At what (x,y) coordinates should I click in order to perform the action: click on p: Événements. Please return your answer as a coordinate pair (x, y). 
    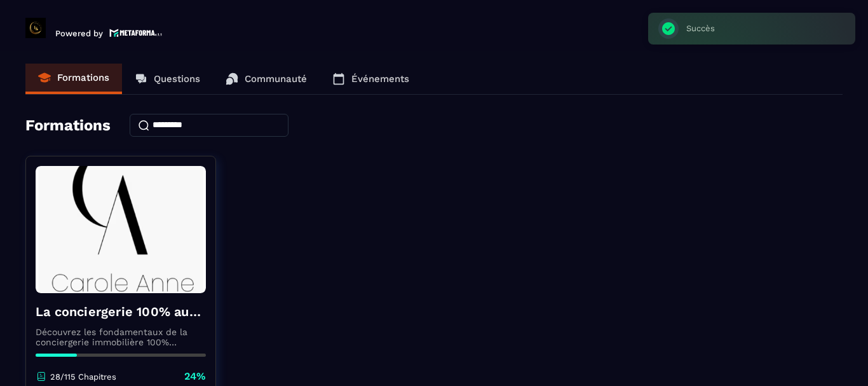
    Looking at the image, I should click on (380, 79).